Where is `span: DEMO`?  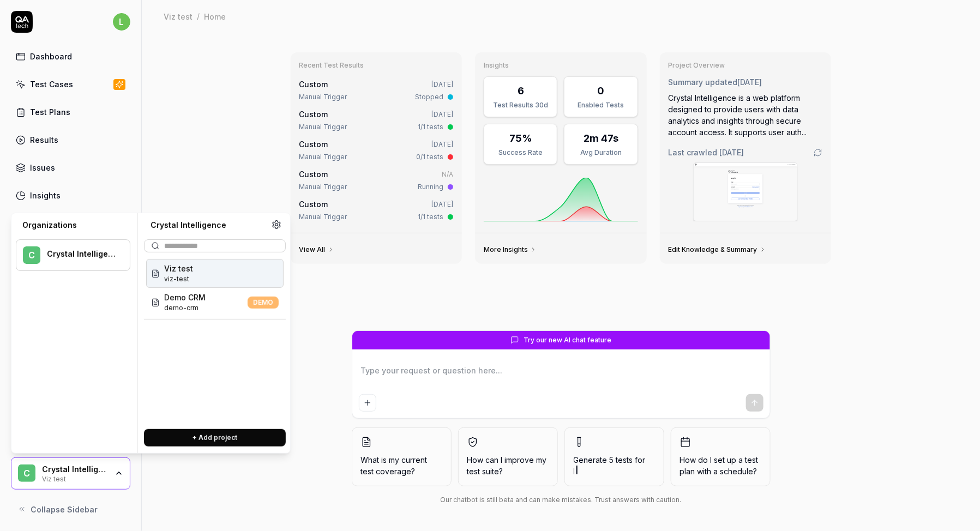
span: DEMO is located at coordinates (263, 302).